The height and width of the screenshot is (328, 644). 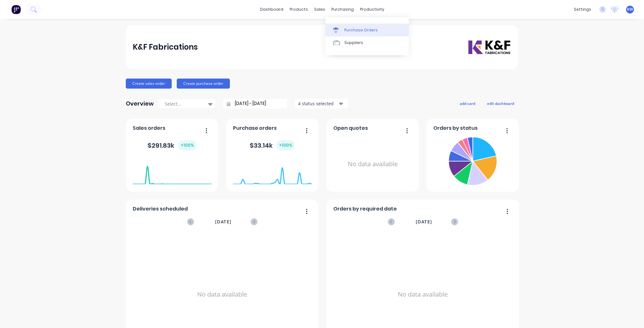 I want to click on span: Orders by required date, so click(x=365, y=208).